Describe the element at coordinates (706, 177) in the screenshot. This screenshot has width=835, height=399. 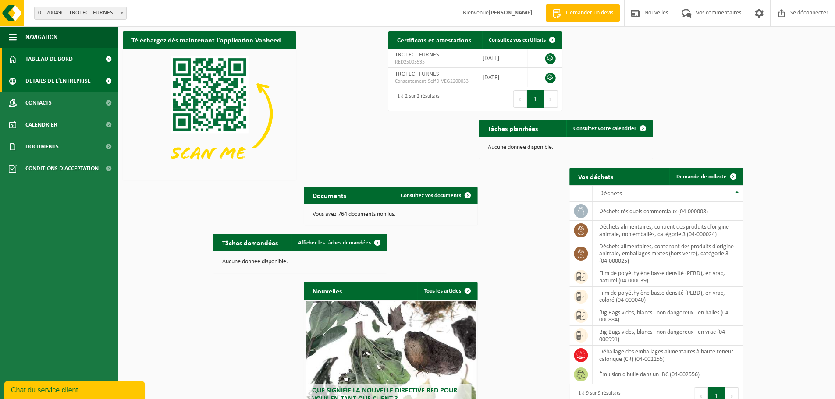
I see `a: Demande de collecte` at that location.